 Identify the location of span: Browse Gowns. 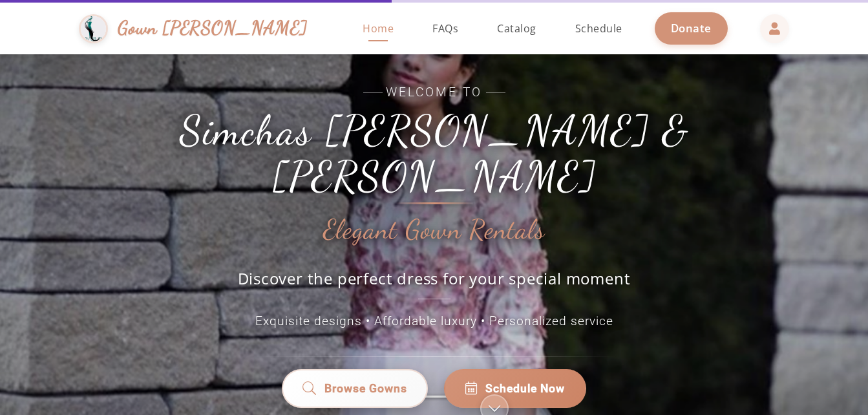
(366, 388).